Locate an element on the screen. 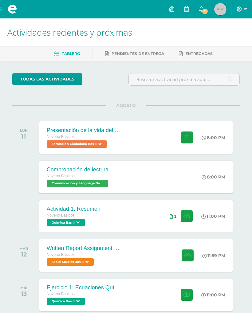 This screenshot has height=313, width=252. span: AGOSTO is located at coordinates (126, 105).